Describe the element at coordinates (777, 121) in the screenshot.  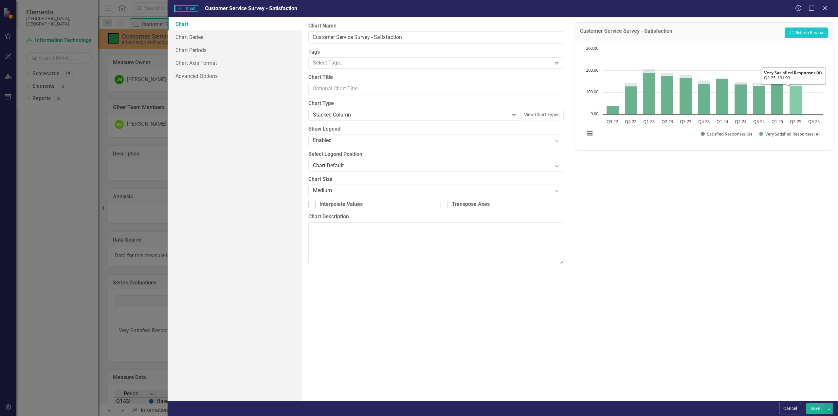
I see `text: Q1-25` at that location.